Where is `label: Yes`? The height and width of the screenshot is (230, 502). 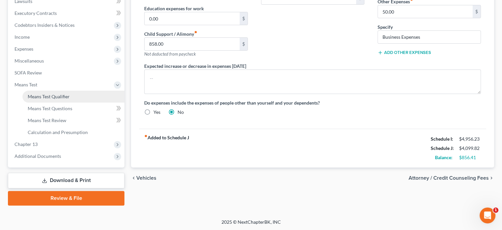
label: Yes is located at coordinates (157, 112).